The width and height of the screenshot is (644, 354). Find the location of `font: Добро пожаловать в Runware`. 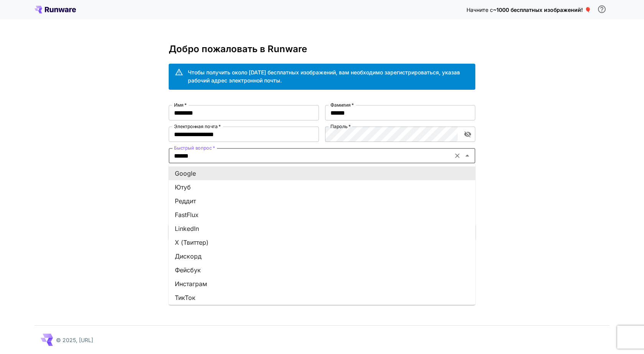

font: Добро пожаловать в Runware is located at coordinates (238, 49).